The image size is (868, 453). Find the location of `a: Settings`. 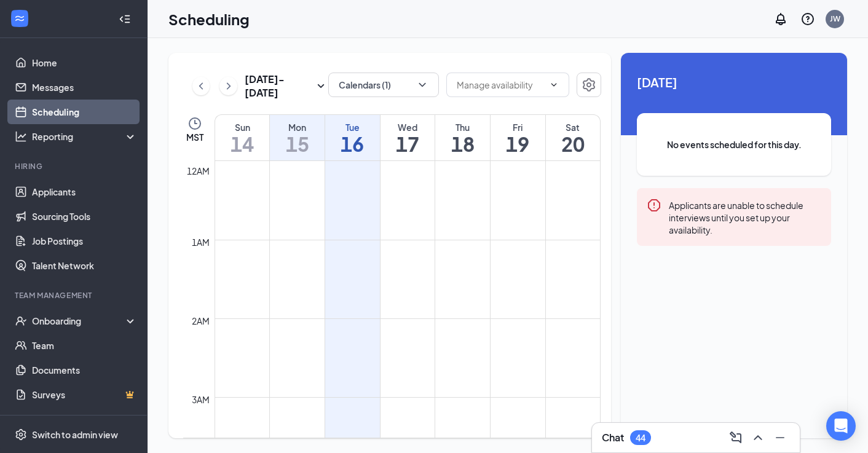

a: Settings is located at coordinates (589, 86).